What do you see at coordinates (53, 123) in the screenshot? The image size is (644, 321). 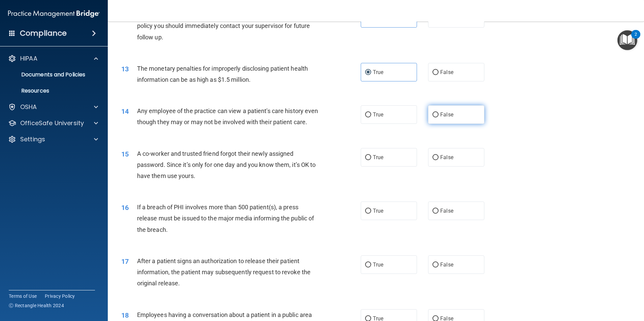 I see `a: OfficeSafe University` at bounding box center [53, 123].